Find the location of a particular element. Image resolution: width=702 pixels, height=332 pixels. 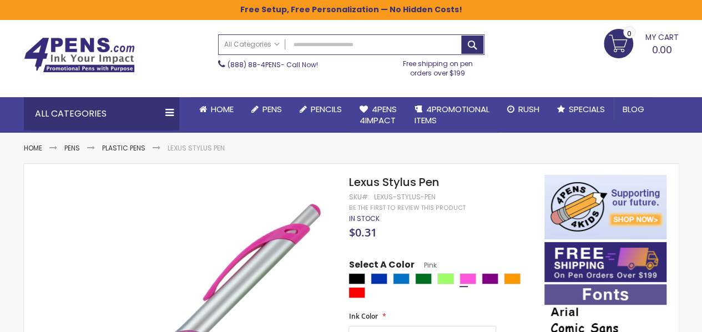

span: Ink Color is located at coordinates (363, 316).